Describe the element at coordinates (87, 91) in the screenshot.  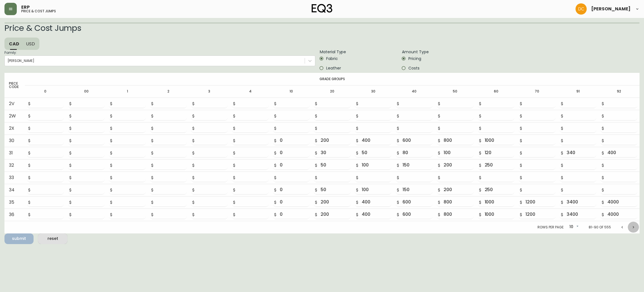
I see `th: 00` at that location.